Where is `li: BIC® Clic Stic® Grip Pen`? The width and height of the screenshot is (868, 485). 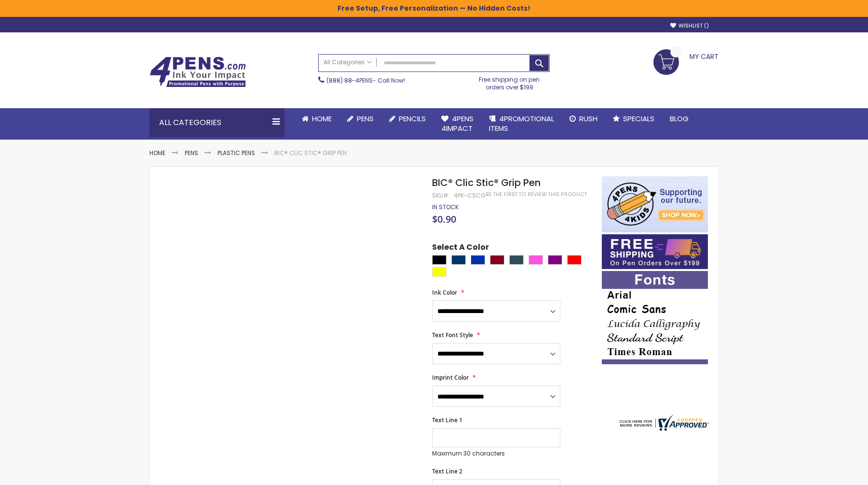
li: BIC® Clic Stic® Grip Pen is located at coordinates (311, 153).